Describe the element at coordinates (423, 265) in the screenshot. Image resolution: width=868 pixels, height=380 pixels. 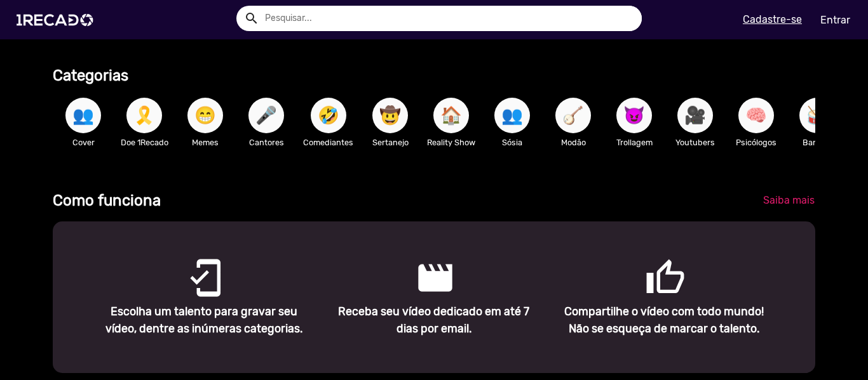
I see `mat-icon: movie` at that location.